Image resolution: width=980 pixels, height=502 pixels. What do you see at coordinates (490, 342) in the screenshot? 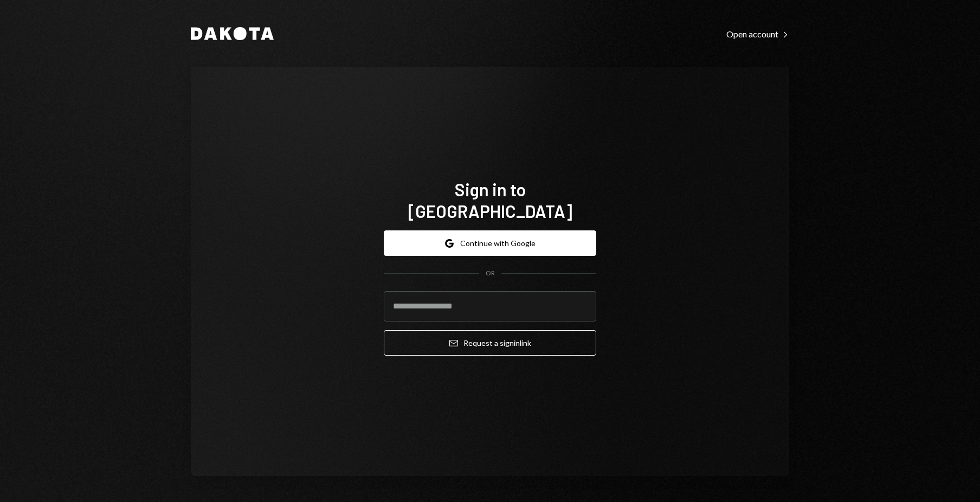
I see `button: Request a signinlink` at bounding box center [490, 342].